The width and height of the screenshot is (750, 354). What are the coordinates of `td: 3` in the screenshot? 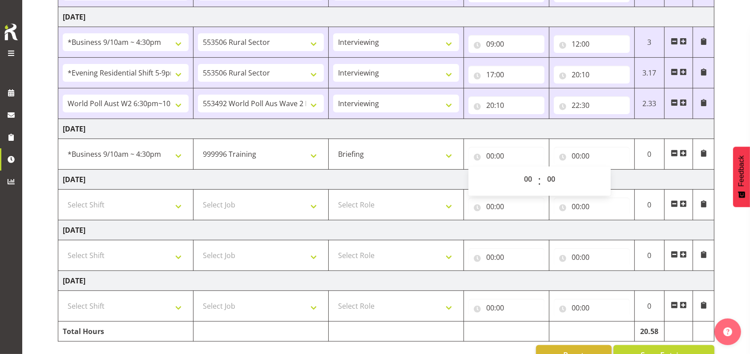 It's located at (649, 42).